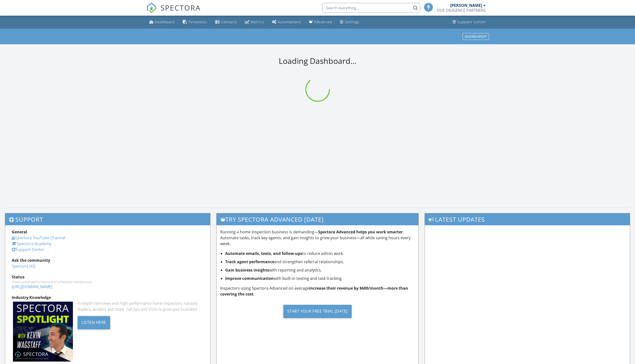  Describe the element at coordinates (360, 232) in the screenshot. I see `strong: Spectora Advanced helps you work smarter` at that location.